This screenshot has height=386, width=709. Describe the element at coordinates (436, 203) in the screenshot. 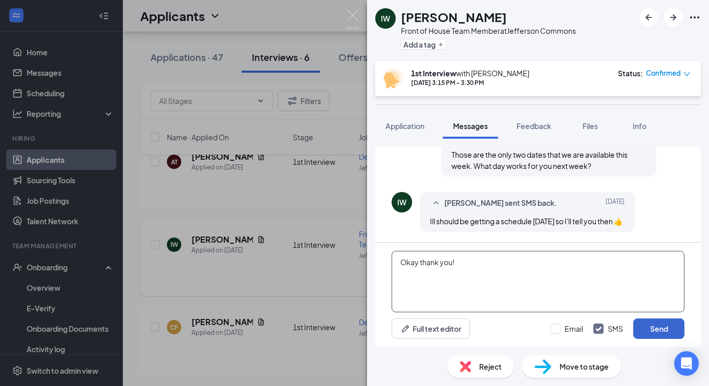

I see `svg: SmallChevronUp` at that location.